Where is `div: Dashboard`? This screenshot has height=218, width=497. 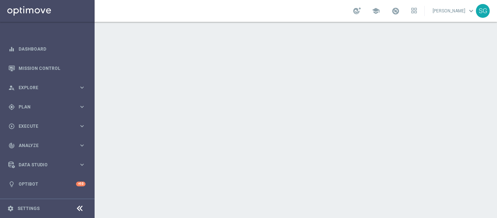 div: Dashboard is located at coordinates (47, 49).